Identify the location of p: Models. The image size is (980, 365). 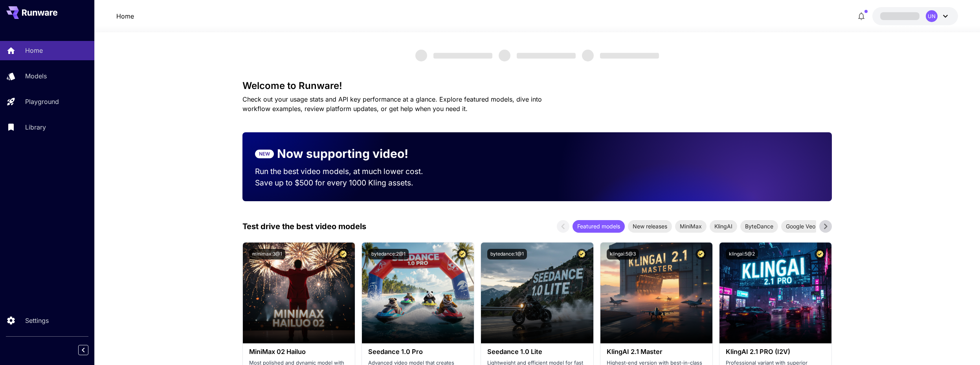
(36, 76).